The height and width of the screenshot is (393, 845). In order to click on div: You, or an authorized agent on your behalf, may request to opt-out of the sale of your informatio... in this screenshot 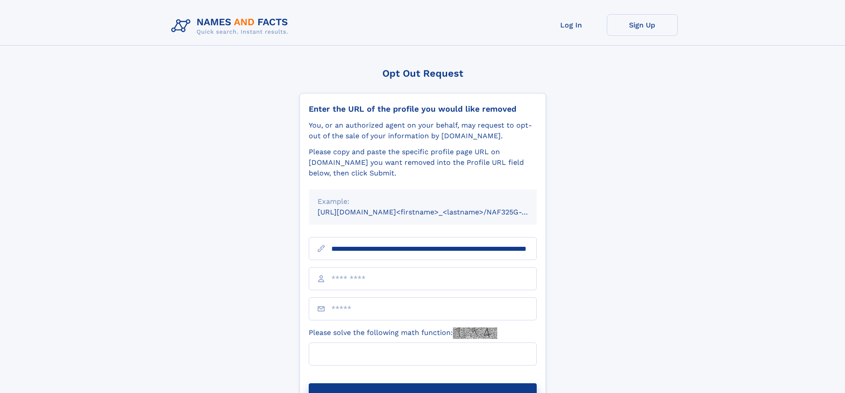, I will do `click(423, 131)`.